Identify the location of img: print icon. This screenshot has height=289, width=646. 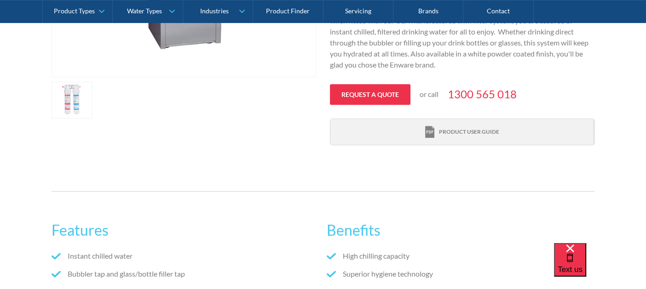
(429, 132).